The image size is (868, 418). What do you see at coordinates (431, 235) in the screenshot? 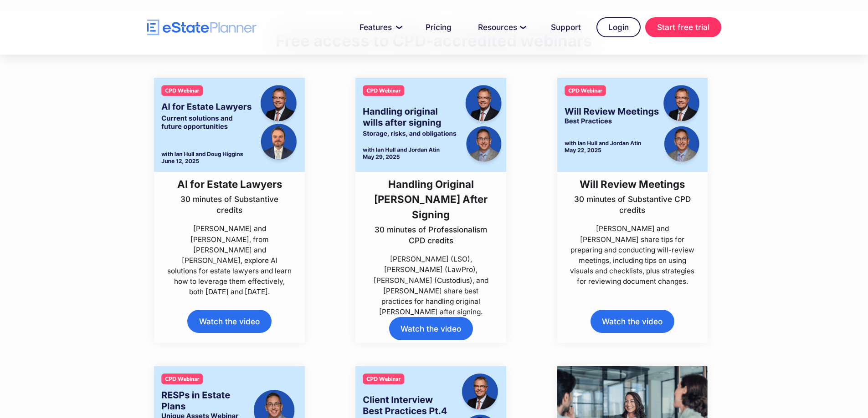
I see `p: 30 minutes of Professionalism CPD credits` at bounding box center [431, 235].